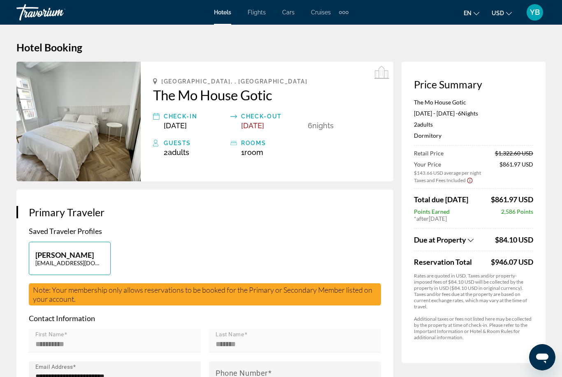 This screenshot has width=562, height=377. What do you see at coordinates (440, 180) in the screenshot?
I see `span: Taxes and Fees Included` at bounding box center [440, 180].